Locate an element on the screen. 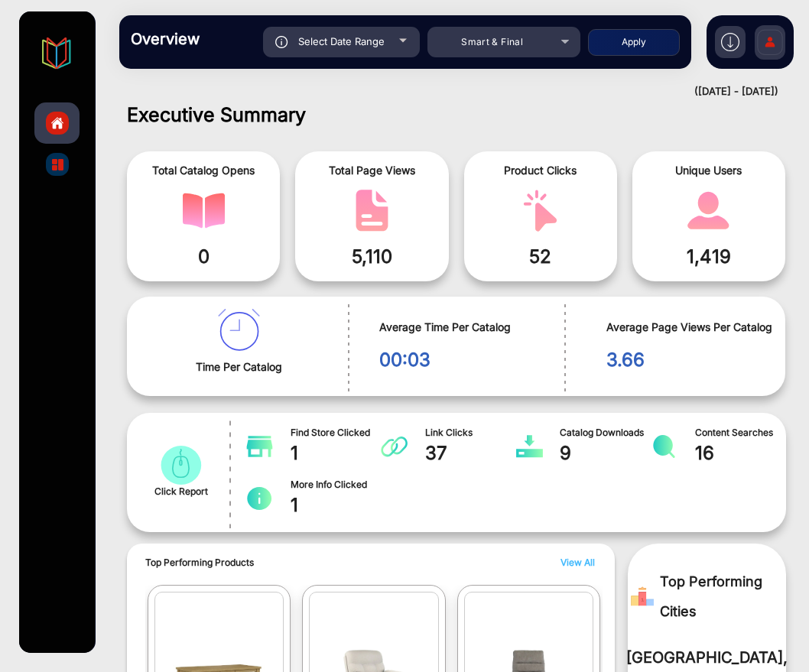 The width and height of the screenshot is (809, 672). span: 0 is located at coordinates (204, 257).